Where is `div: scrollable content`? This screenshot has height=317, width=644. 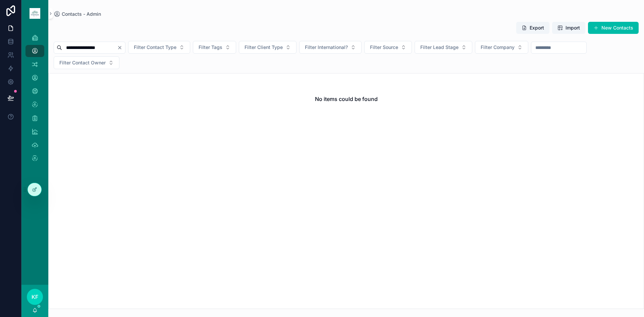
div: scrollable content is located at coordinates (35, 100).